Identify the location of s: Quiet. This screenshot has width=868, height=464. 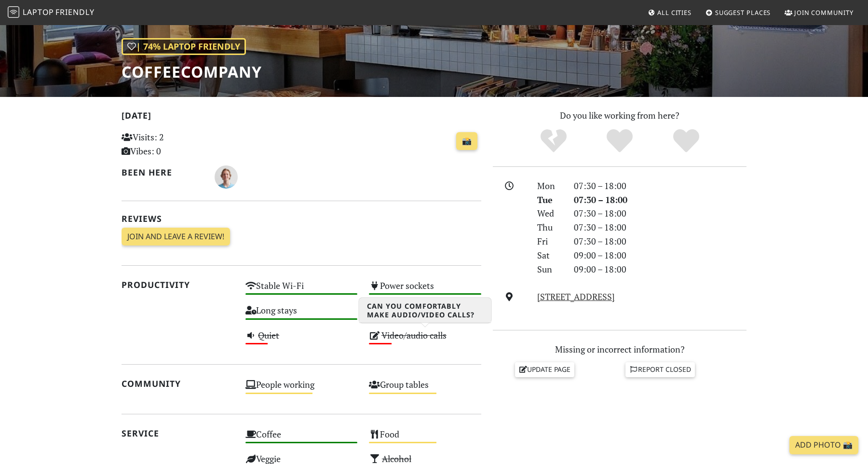
(268, 335).